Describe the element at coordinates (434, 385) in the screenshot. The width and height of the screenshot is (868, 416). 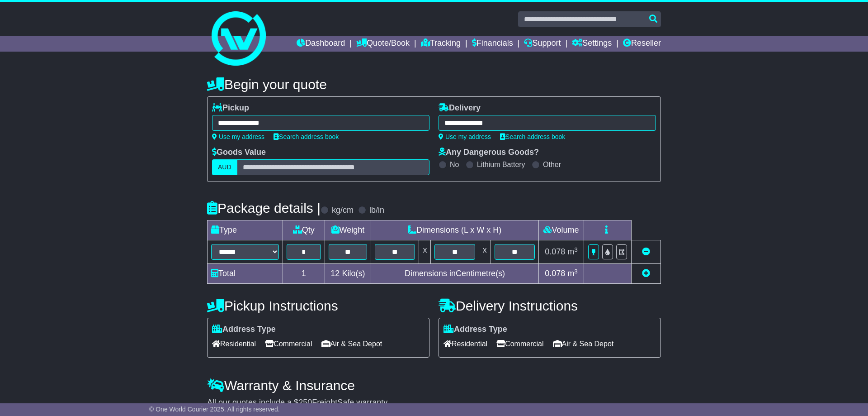
I see `h4: Warranty & Insurance` at that location.